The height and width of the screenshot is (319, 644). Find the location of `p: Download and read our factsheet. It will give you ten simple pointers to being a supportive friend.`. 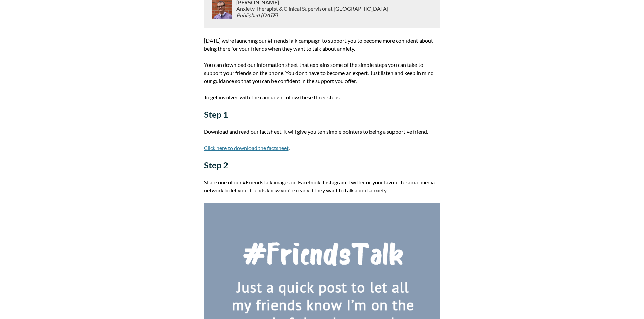

p: Download and read our factsheet. It will give you ten simple pointers to being a supportive friend. is located at coordinates (322, 131).